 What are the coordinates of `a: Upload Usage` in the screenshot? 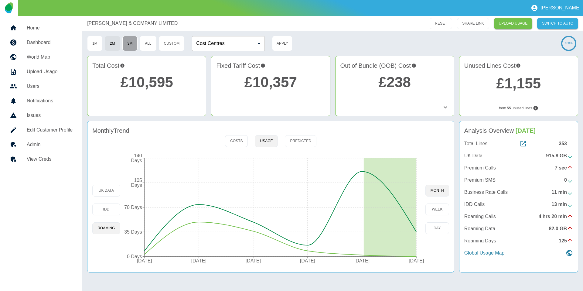 It's located at (41, 72).